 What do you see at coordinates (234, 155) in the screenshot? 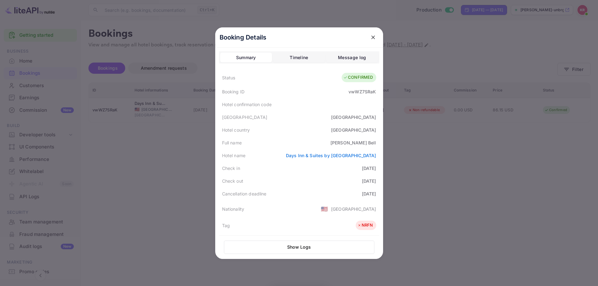
I see `div: Hotel name` at bounding box center [234, 155].